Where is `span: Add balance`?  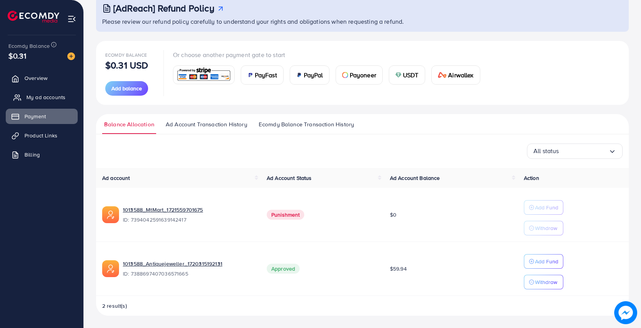 span: Add balance is located at coordinates (127, 88).